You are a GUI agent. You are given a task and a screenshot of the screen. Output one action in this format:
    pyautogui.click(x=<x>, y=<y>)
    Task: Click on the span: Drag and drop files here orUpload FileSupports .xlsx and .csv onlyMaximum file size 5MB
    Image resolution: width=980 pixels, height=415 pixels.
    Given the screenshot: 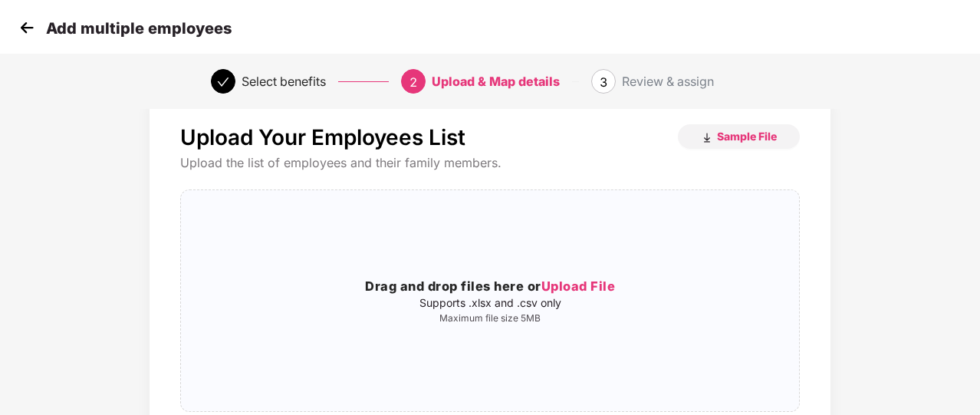 What is the action you would take?
    pyautogui.click(x=490, y=301)
    